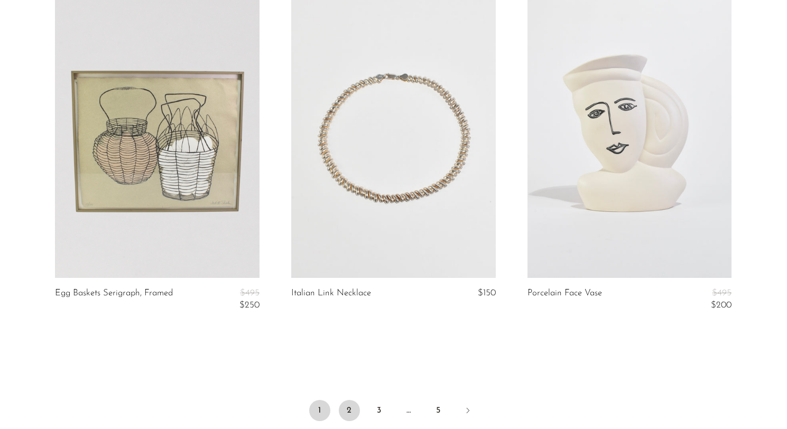  I want to click on span: $200, so click(721, 305).